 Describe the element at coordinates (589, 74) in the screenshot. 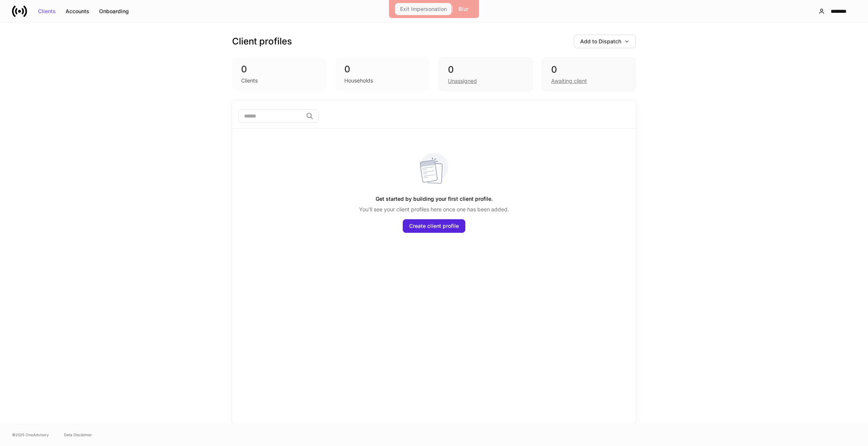

I see `div: 0Awaiting client` at that location.